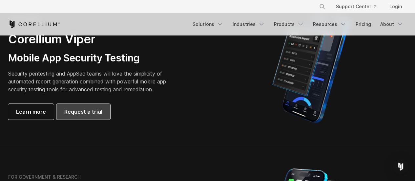 The image size is (415, 181). What do you see at coordinates (400, 166) in the screenshot?
I see `div: Open Intercom Messenger` at bounding box center [400, 166].